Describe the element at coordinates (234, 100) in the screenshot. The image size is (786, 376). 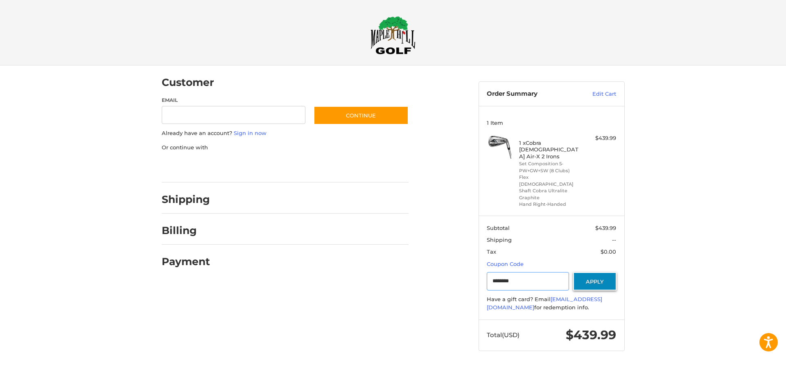
I see `label: Email` at that location.